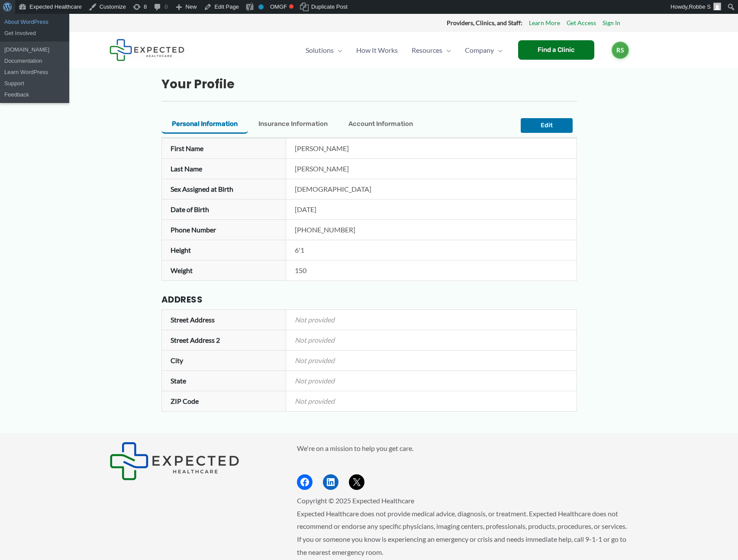 The height and width of the screenshot is (560, 738). Describe the element at coordinates (369, 302) in the screenshot. I see `h3: Address` at that location.